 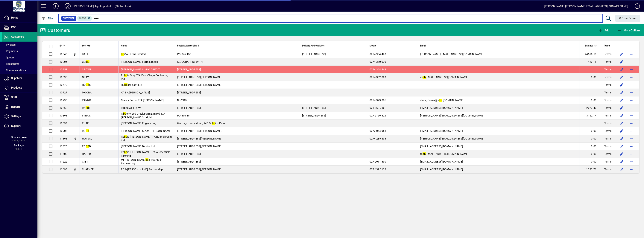 I want to click on span: POS, so click(x=14, y=27).